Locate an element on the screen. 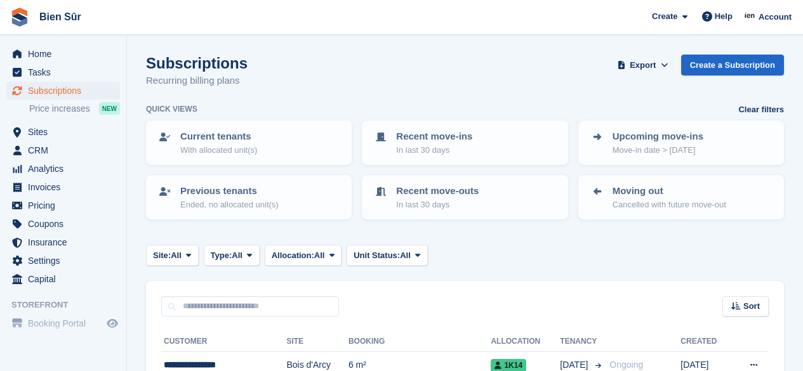 This screenshot has height=371, width=803. span: Sites is located at coordinates (66, 132).